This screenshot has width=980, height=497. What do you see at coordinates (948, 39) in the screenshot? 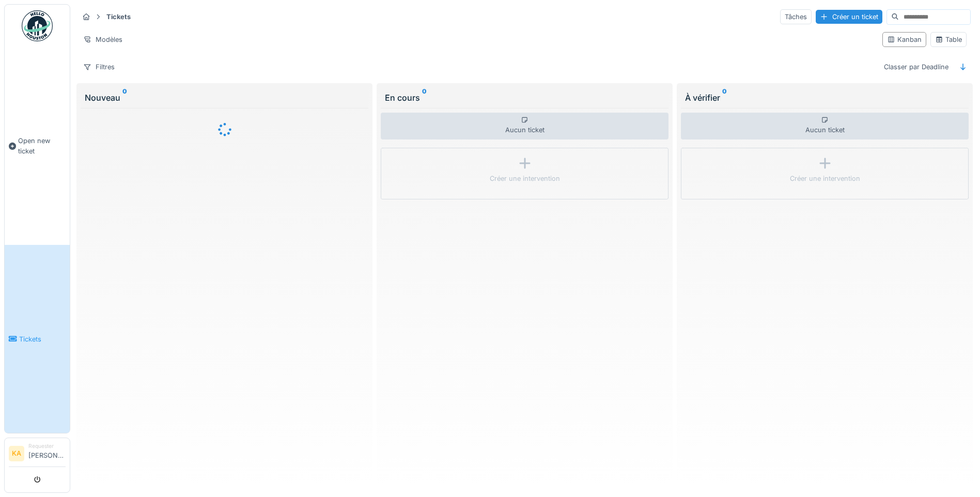
I see `div: Table` at bounding box center [948, 39].